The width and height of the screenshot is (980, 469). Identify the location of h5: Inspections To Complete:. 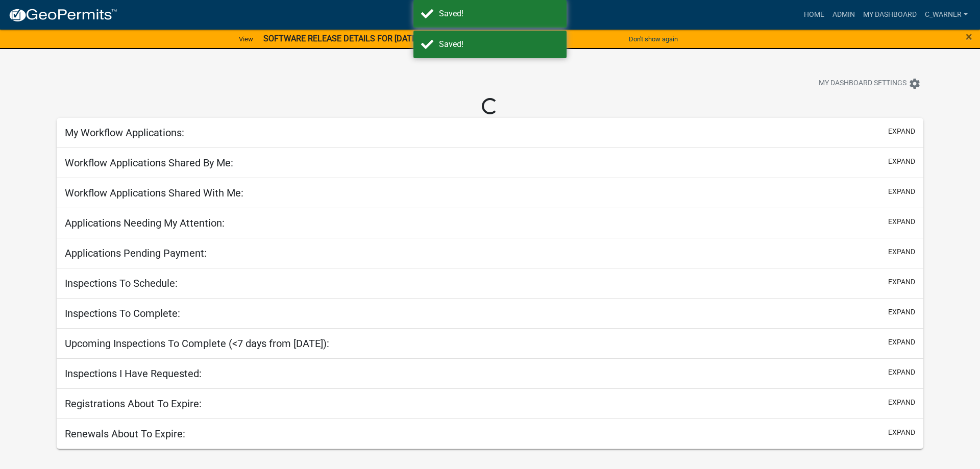
(123, 313).